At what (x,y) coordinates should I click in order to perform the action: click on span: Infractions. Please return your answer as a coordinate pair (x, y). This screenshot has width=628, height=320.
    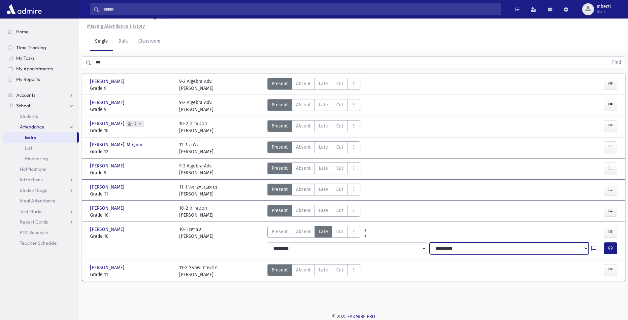
    Looking at the image, I should click on (31, 180).